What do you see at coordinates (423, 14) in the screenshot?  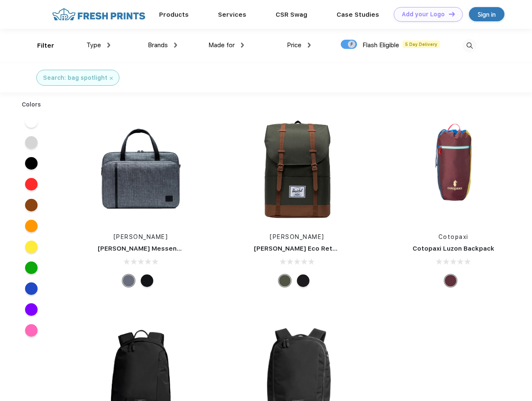 I see `div: Add your Logo` at bounding box center [423, 14].